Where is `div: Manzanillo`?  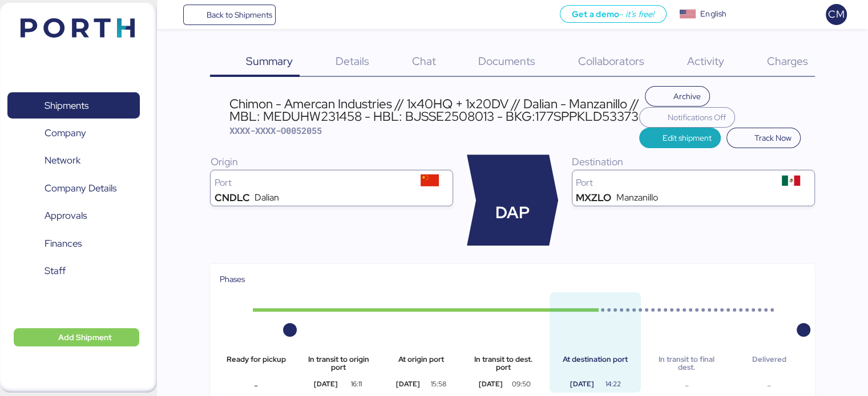
div: Manzanillo is located at coordinates (637, 198).